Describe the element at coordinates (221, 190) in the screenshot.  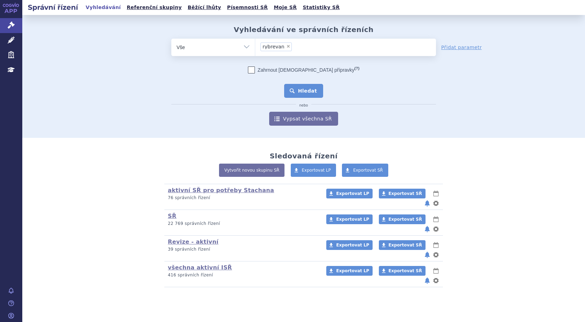
I see `a: aktivní SŘ pro potřeby Stachana` at that location.